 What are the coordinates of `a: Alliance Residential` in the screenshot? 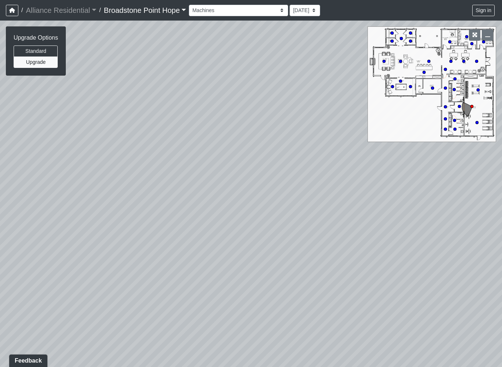 It's located at (61, 10).